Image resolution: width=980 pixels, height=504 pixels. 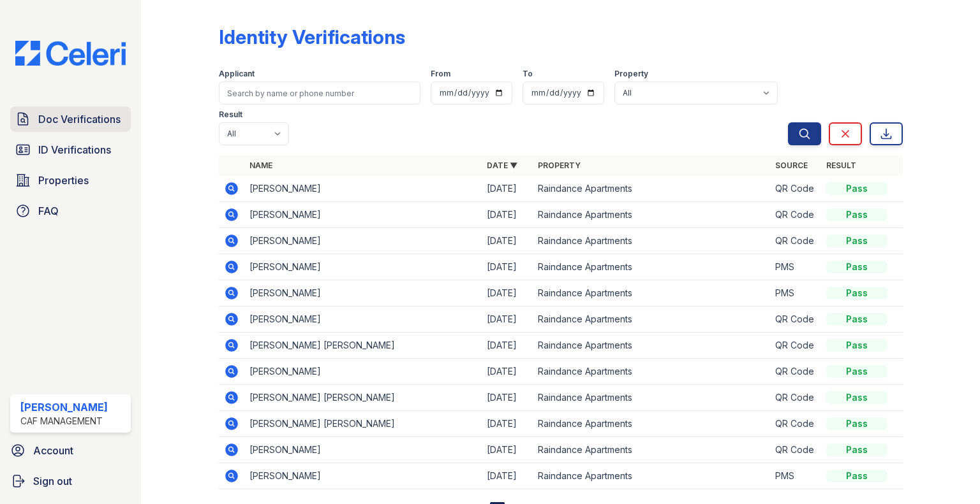 I want to click on label: Property, so click(x=631, y=74).